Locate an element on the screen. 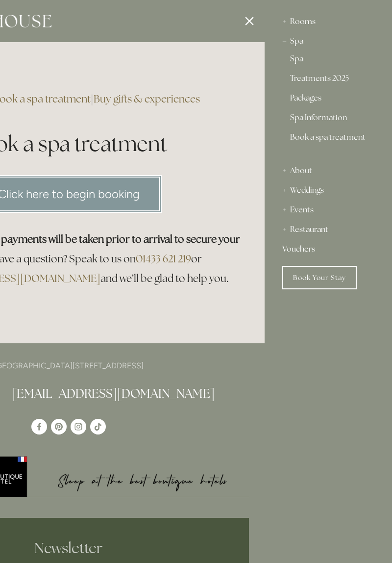 This screenshot has width=392, height=563. div: Restaurant is located at coordinates (329, 229).